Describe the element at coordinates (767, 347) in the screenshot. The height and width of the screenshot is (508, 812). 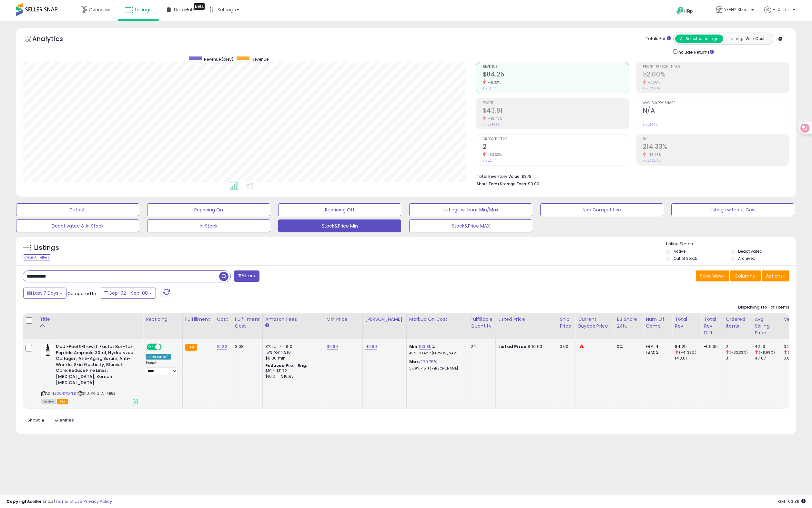
I see `div: 42.13` at that location.